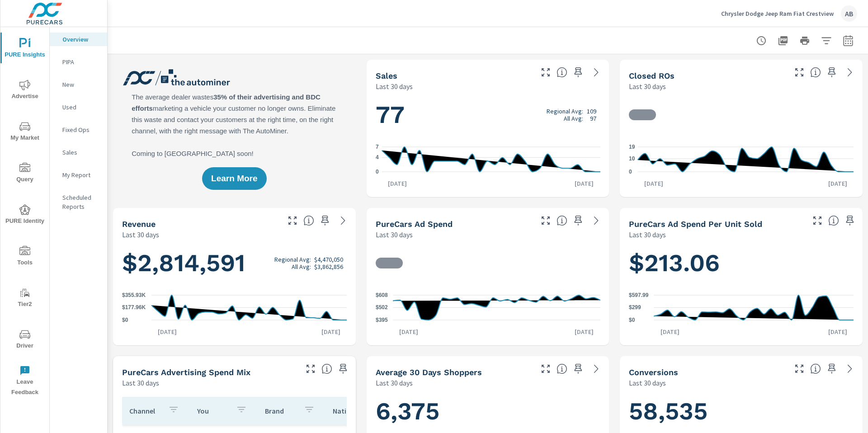  Describe the element at coordinates (488, 411) in the screenshot. I see `h1: 6,375` at that location.